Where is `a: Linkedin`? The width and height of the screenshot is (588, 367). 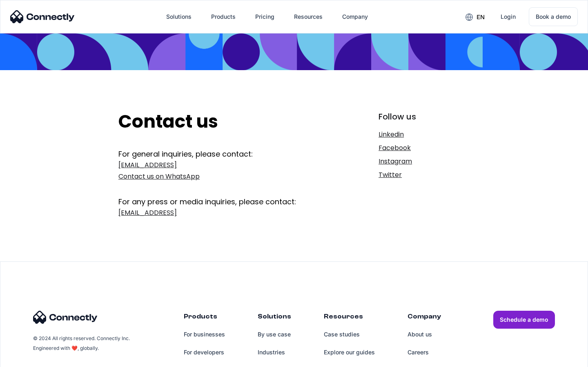
a: Linkedin is located at coordinates (424, 135).